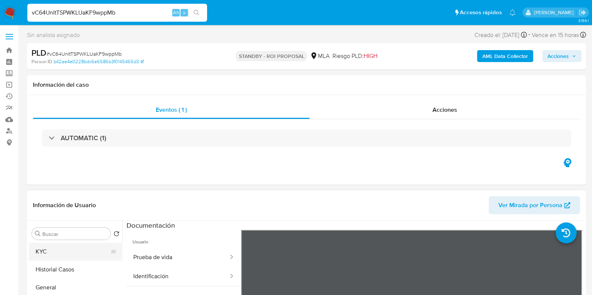  What do you see at coordinates (184, 12) in the screenshot?
I see `span: s` at bounding box center [184, 12].